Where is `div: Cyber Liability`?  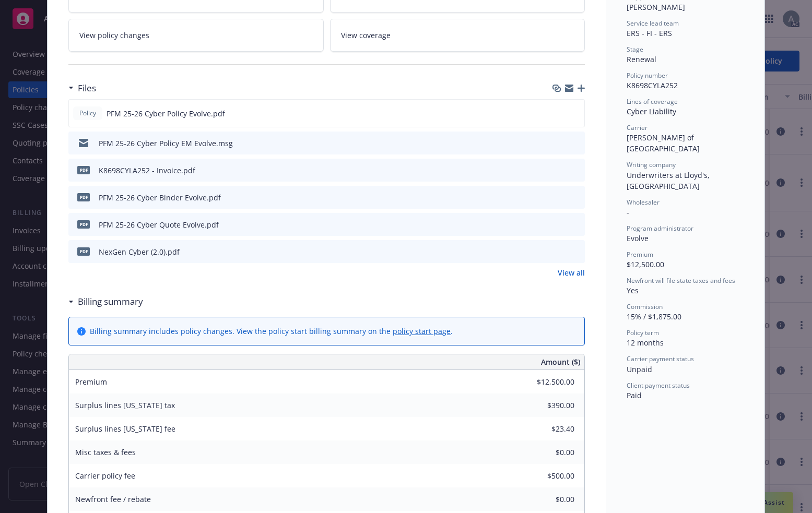 div: Cyber Liability is located at coordinates (686, 112).